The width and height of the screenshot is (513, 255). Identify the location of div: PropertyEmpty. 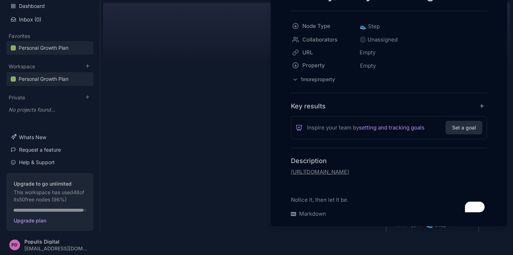
(389, 66).